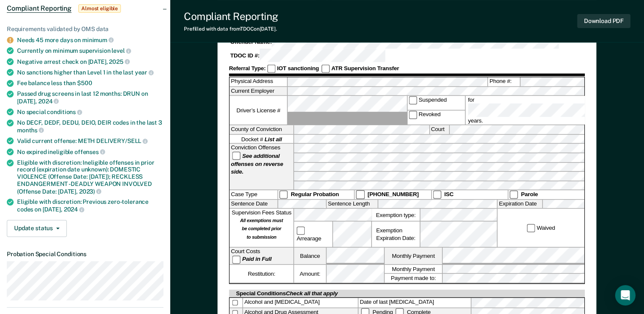 The height and width of the screenshot is (314, 644). I want to click on strong: All exemptions must be completed prior to submission, so click(261, 229).